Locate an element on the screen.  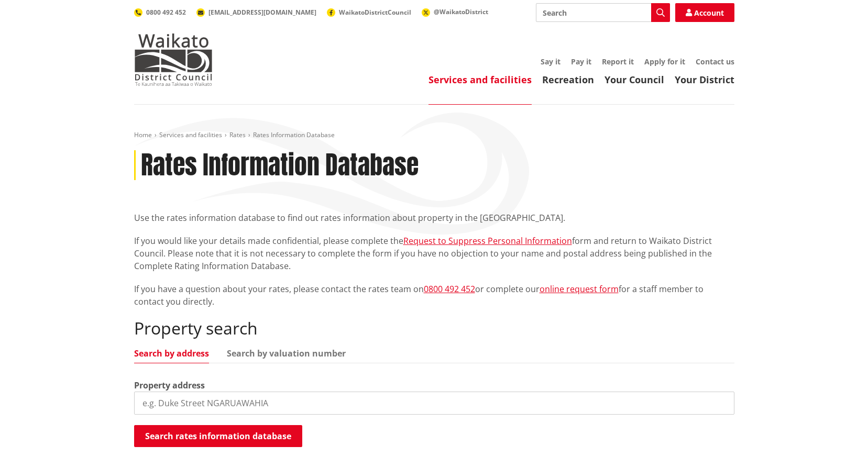
a: Contact us is located at coordinates (715, 62).